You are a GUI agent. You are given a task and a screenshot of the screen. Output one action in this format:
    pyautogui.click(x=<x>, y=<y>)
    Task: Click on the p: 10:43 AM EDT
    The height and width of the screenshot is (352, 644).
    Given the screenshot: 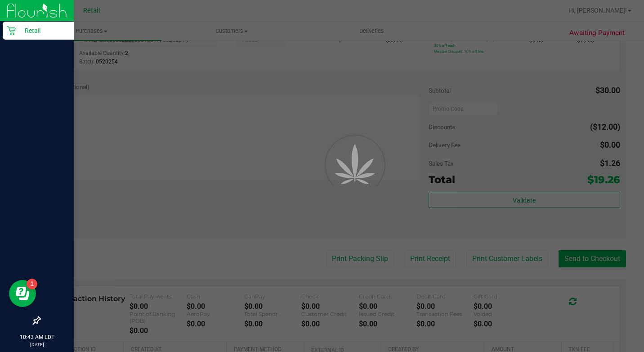 What is the action you would take?
    pyautogui.click(x=37, y=337)
    